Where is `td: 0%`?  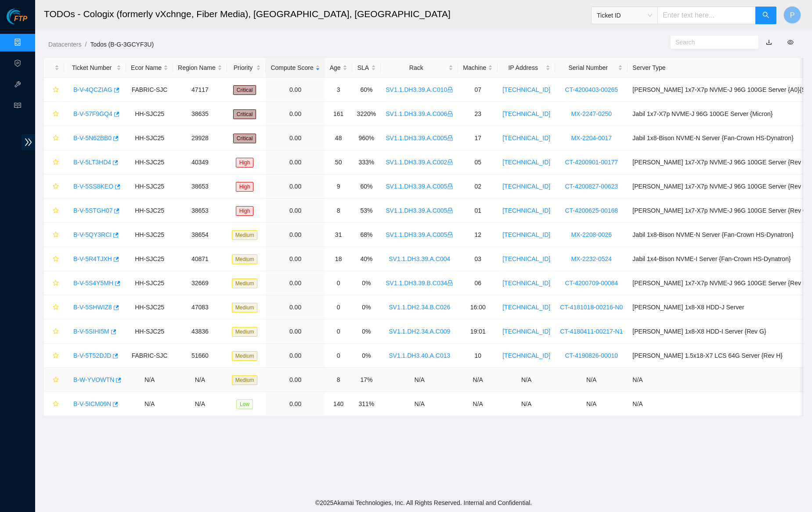
td: 0% is located at coordinates (367, 307).